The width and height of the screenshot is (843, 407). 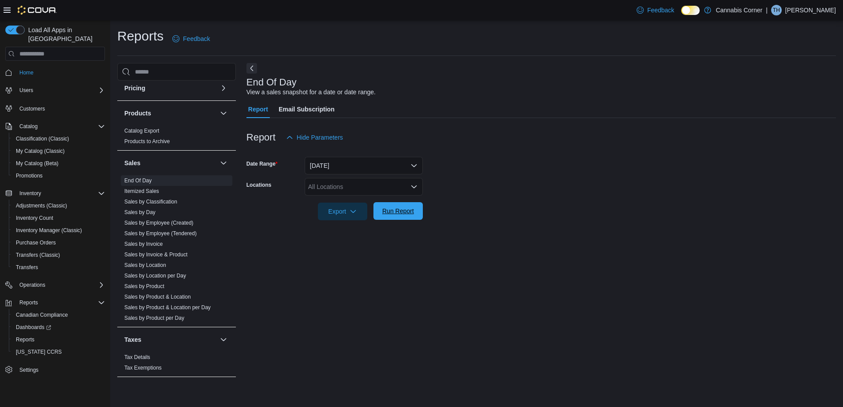 I want to click on a: Products to Archive, so click(x=147, y=141).